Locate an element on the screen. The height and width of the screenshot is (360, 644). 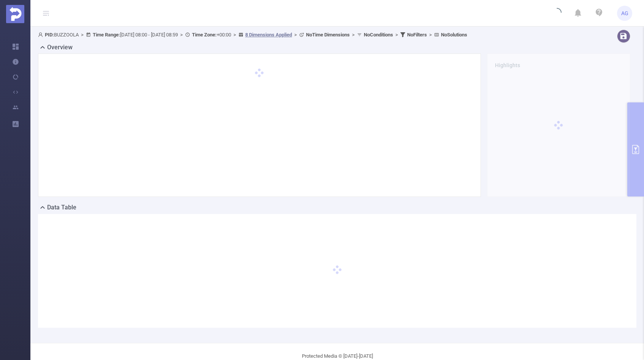
h2: Data Table is located at coordinates (62, 208).